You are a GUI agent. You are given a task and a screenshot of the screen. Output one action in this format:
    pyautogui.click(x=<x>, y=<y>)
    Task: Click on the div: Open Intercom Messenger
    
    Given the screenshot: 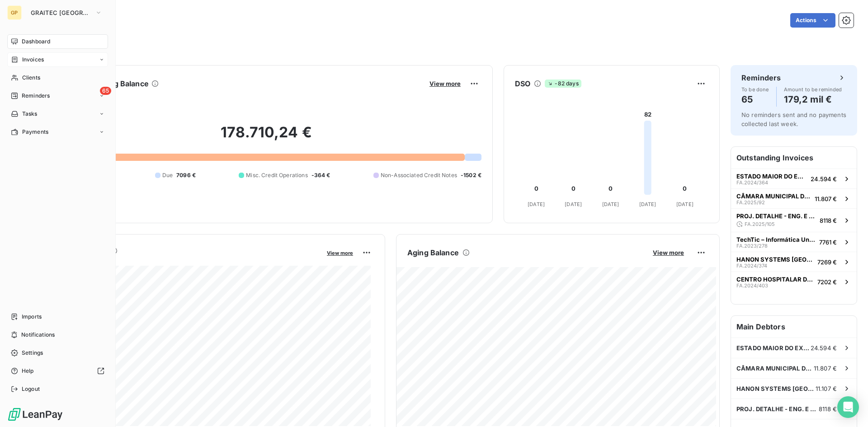 What is the action you would take?
    pyautogui.click(x=848, y=407)
    